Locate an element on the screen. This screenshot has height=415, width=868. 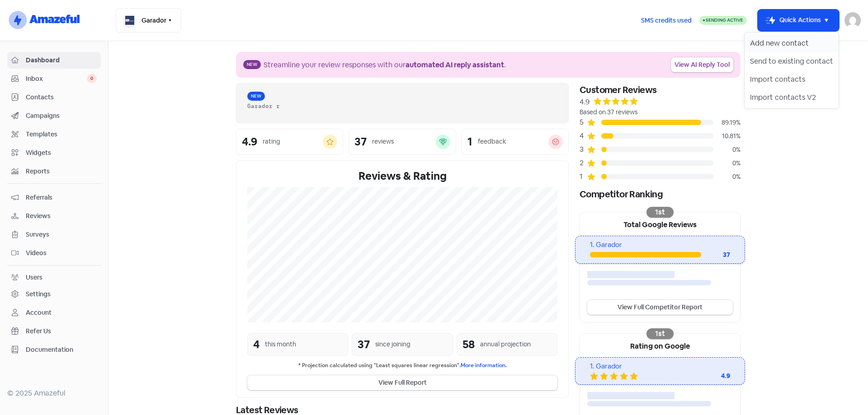
div: 58 is located at coordinates (468, 345).